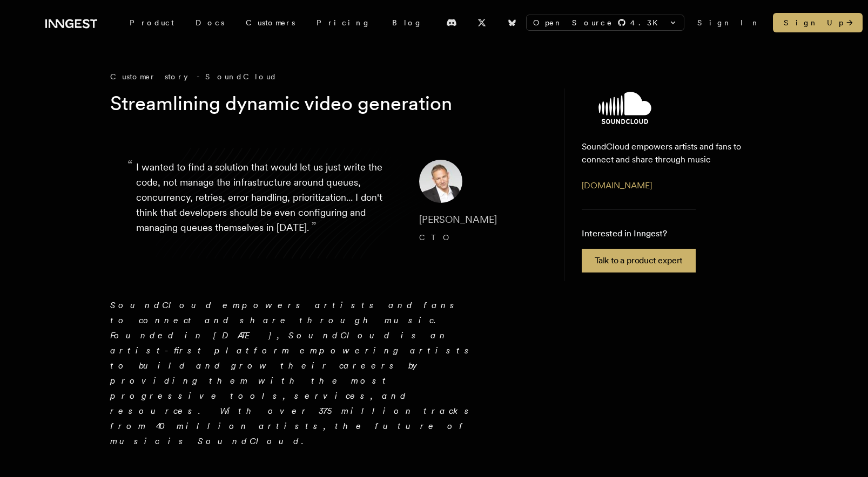 Image resolution: width=868 pixels, height=477 pixels. Describe the element at coordinates (270, 23) in the screenshot. I see `a: Customers` at that location.